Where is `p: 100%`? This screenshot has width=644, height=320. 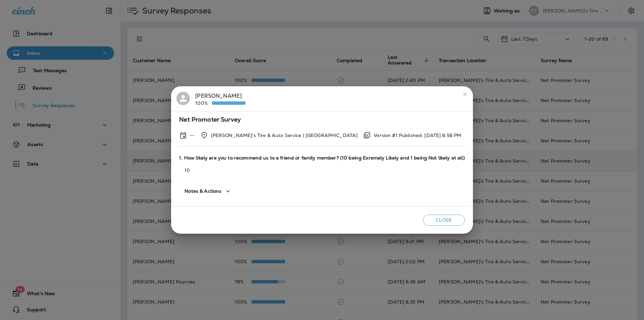
p: 100% is located at coordinates (204, 103).